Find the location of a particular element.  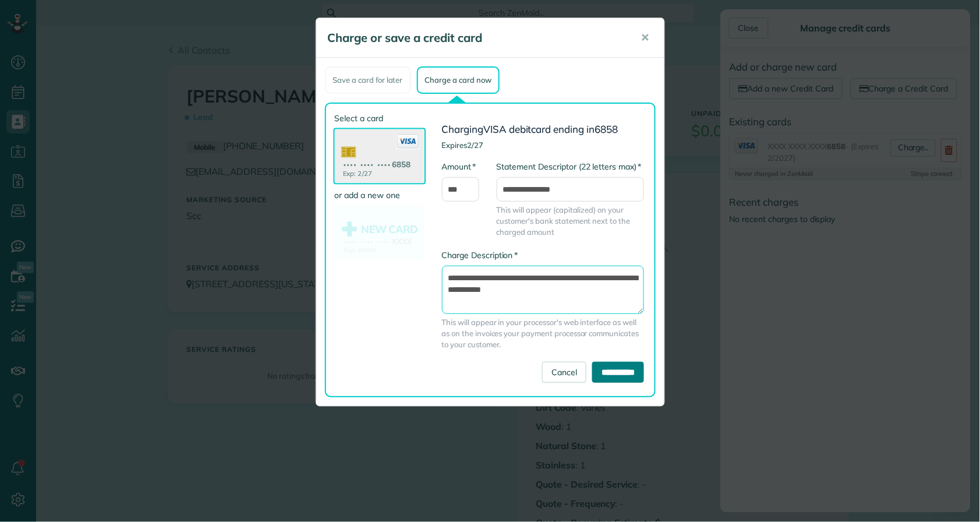

div: Save a card for later is located at coordinates (368, 80).